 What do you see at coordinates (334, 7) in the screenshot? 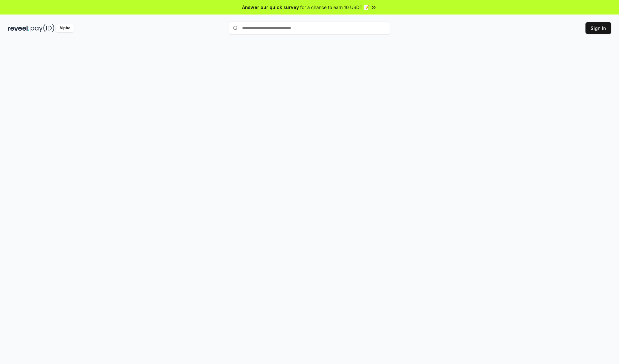
I see `span: for a chance to earn 10 USDT 📝` at bounding box center [334, 7].